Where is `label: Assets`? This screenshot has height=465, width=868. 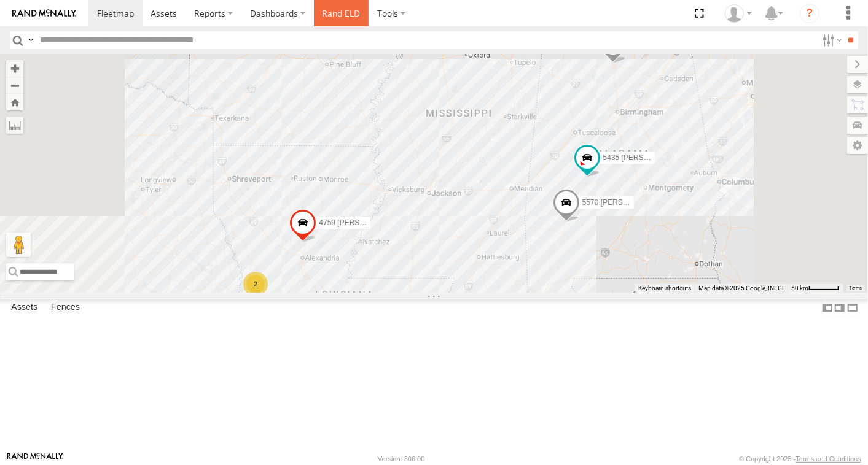
label: Assets is located at coordinates (24, 308).